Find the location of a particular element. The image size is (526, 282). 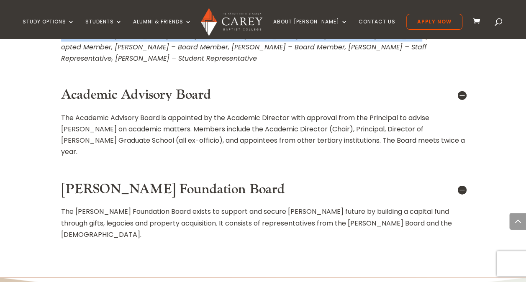

a: Apply Now is located at coordinates (434, 22).